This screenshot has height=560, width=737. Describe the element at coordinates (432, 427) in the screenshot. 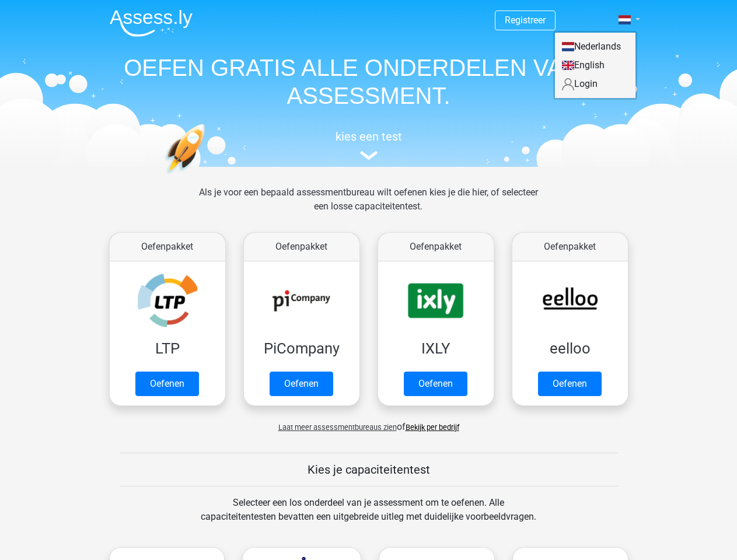

I see `a: Bekijk per bedrijf` at that location.